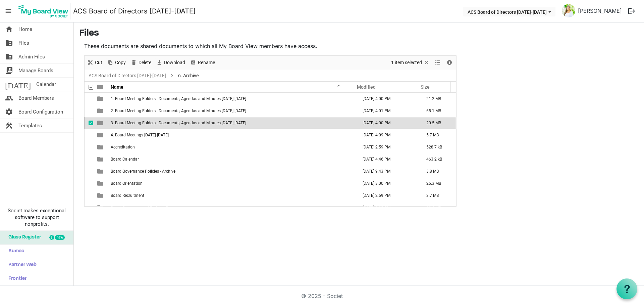 The image size is (644, 306). I want to click on span: menu, so click(8, 11).